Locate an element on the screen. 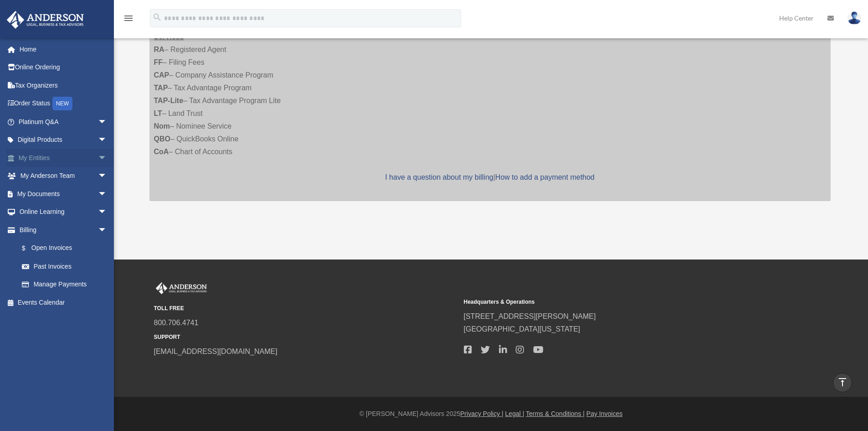 The image size is (868, 431). small: SUPPORT is located at coordinates (305, 337).